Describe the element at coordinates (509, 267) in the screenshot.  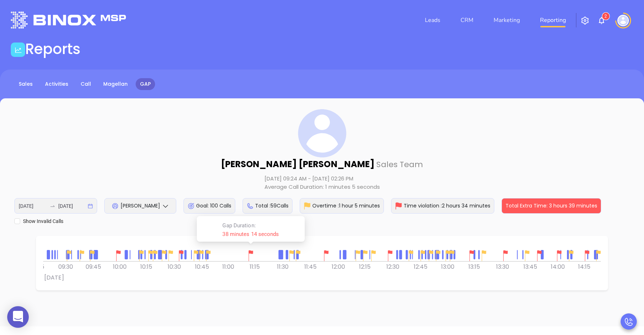
I see `div: 13:30` at that location.